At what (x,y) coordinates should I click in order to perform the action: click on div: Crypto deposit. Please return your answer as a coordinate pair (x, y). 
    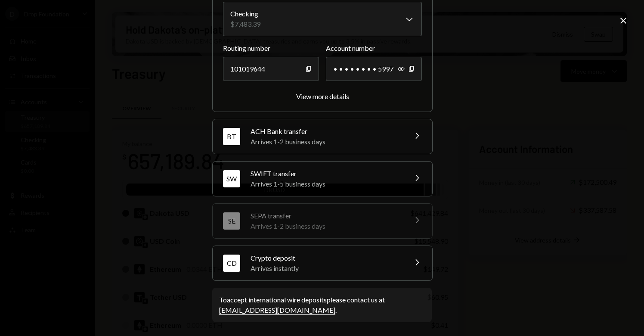
    Looking at the image, I should click on (326, 258).